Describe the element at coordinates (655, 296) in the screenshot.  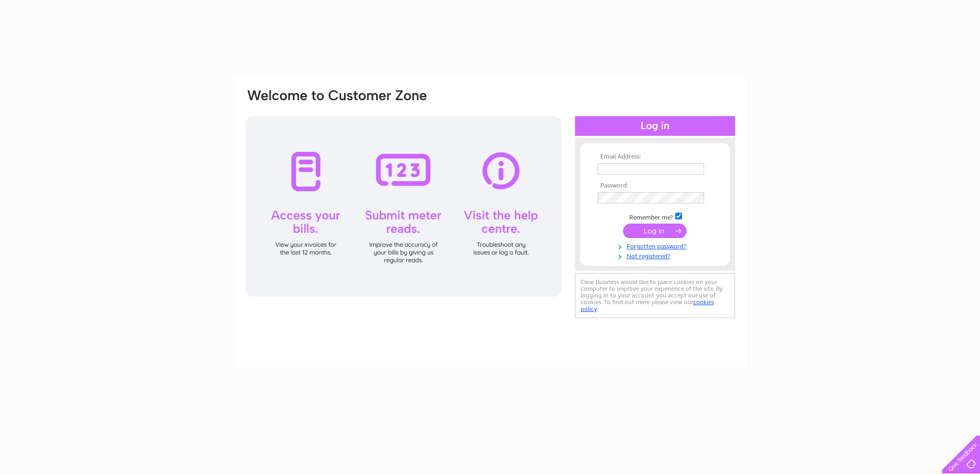
I see `div: Clear Business would like to place cookies on your computer to improve your experience of the sit...` at that location.